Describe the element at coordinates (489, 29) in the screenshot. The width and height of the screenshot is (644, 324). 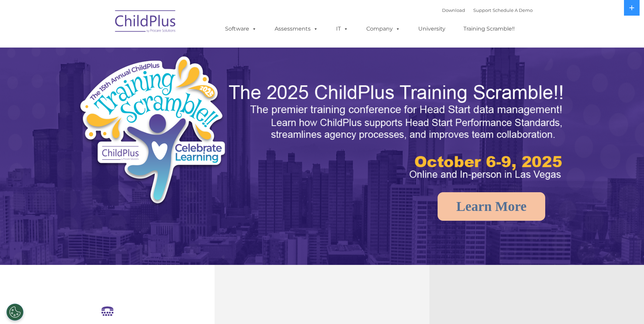
I see `a: Training Scramble!!` at that location.